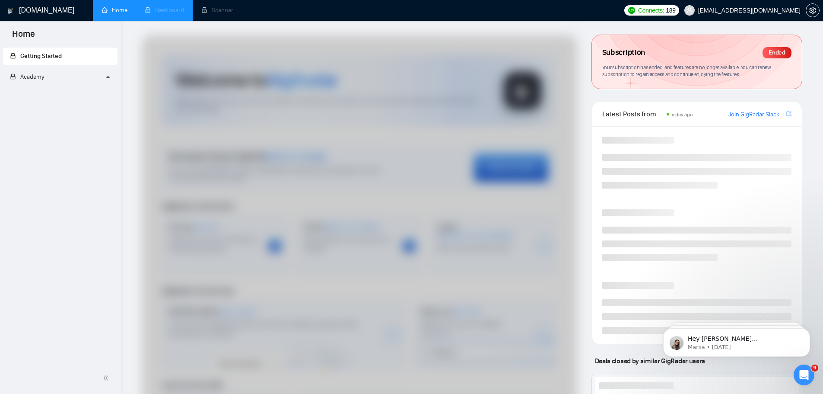 This screenshot has height=394, width=823. Describe the element at coordinates (26, 33) in the screenshot. I see `img: Profile image for Mariia` at that location.